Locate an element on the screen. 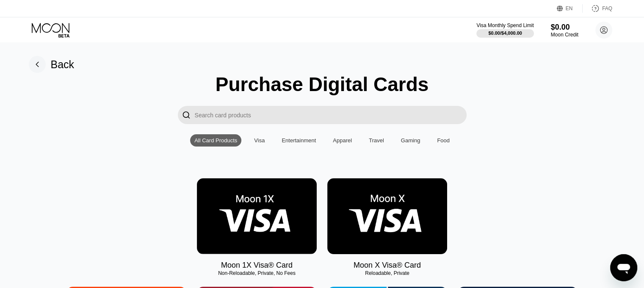  div: Entertainment is located at coordinates (299, 140).